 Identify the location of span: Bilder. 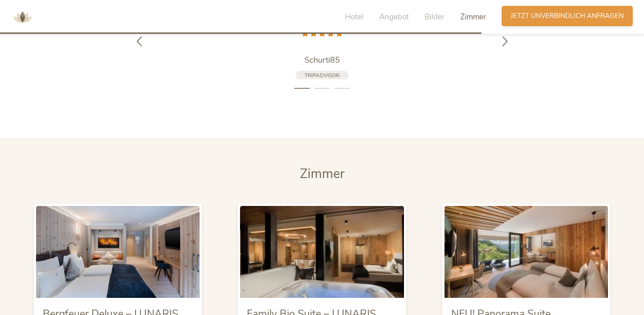
(435, 17).